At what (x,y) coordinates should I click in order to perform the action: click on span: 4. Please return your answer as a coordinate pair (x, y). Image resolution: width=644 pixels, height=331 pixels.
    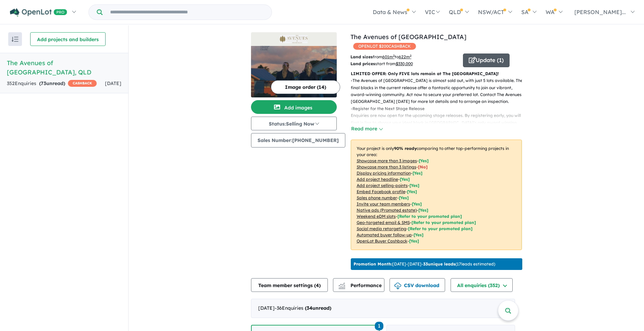
    Looking at the image, I should click on (317, 285).